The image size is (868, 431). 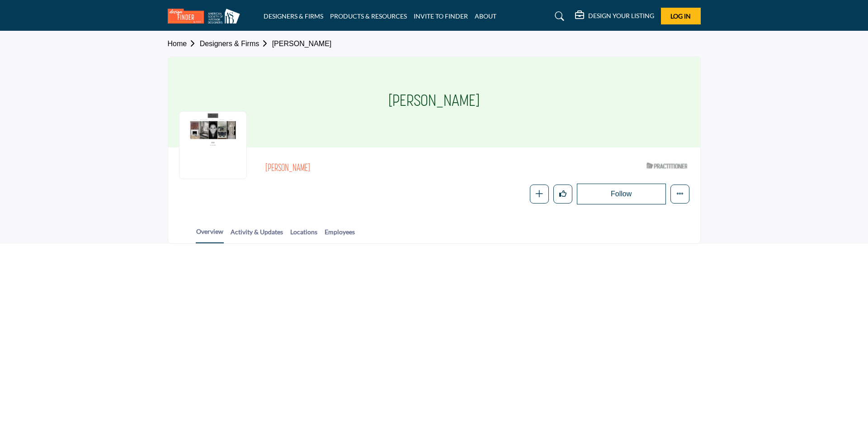 What do you see at coordinates (236, 44) in the screenshot?
I see `a: Designers & Firms` at bounding box center [236, 44].